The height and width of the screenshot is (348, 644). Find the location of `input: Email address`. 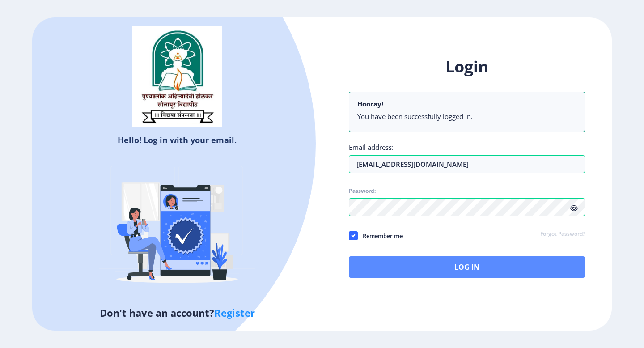

input: Email address is located at coordinates (467, 164).